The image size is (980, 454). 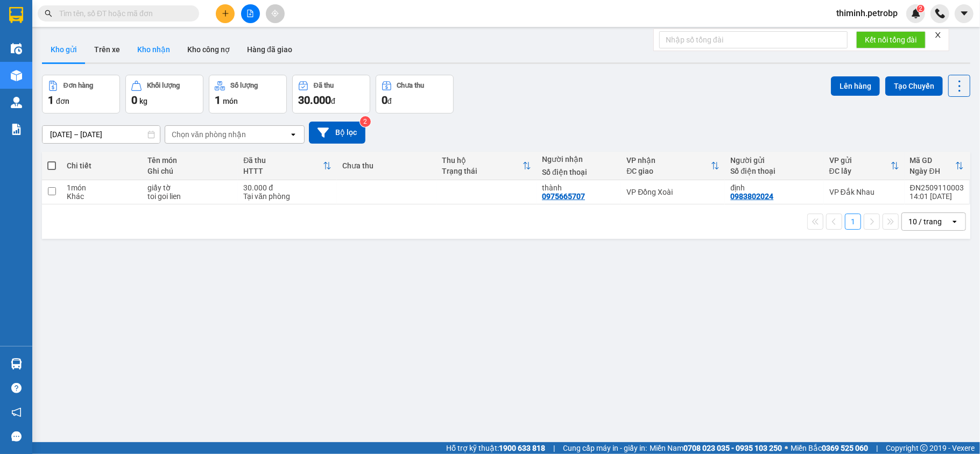 I want to click on span: search, so click(x=48, y=13).